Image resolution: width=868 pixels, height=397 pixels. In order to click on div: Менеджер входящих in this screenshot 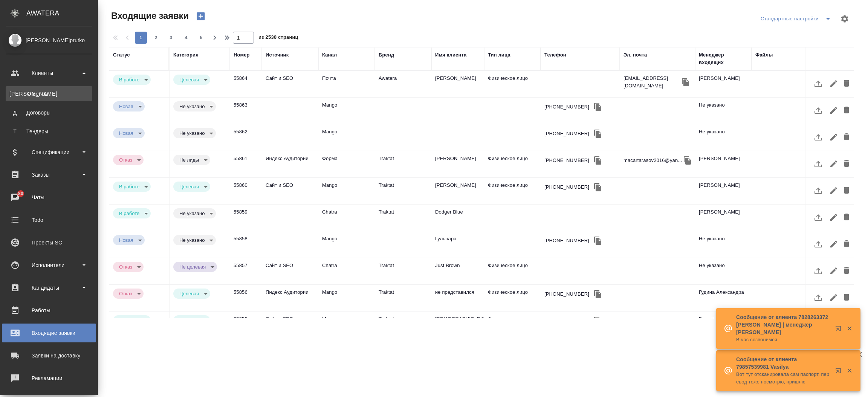, I will do `click(723, 59)`.